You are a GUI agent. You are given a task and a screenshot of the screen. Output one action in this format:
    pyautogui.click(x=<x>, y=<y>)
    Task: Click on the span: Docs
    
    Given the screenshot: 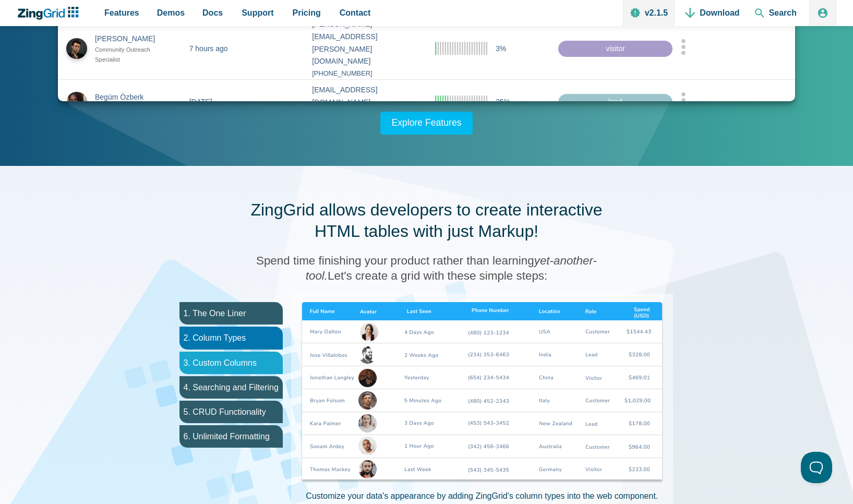 What is the action you would take?
    pyautogui.click(x=213, y=12)
    